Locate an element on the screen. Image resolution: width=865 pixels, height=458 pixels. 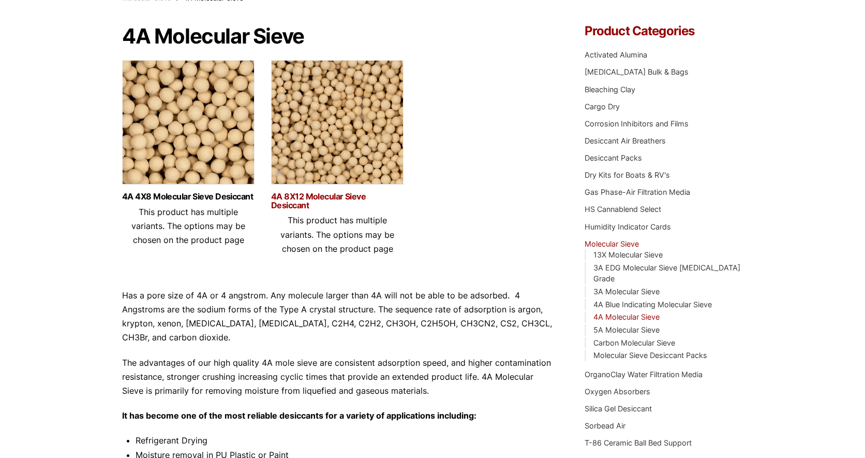
a: 3A Molecular Sieve is located at coordinates (627, 291).